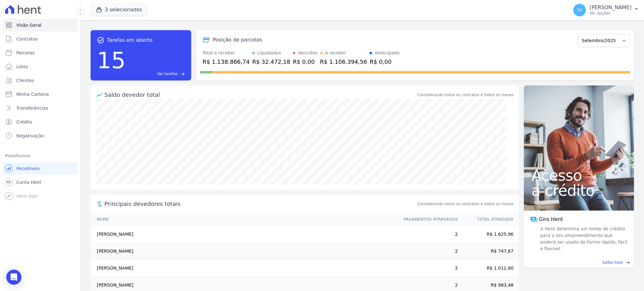  Describe the element at coordinates (580, 10) in the screenshot. I see `span: SV` at that location.